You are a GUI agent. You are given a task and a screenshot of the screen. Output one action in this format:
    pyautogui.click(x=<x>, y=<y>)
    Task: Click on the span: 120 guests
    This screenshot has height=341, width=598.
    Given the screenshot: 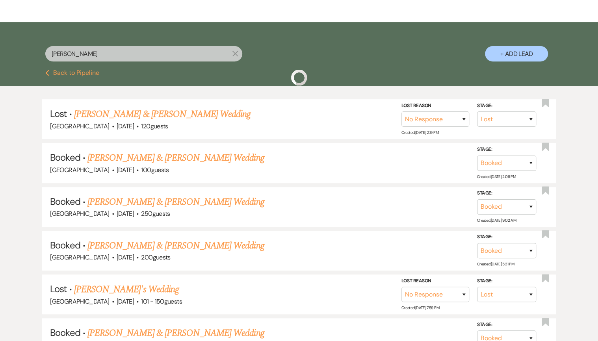 What is the action you would take?
    pyautogui.click(x=154, y=126)
    